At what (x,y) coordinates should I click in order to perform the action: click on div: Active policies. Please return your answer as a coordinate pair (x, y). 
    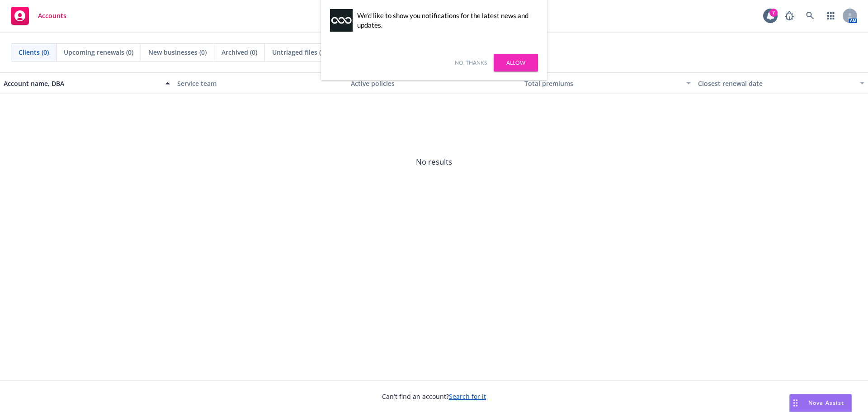
    Looking at the image, I should click on (434, 83).